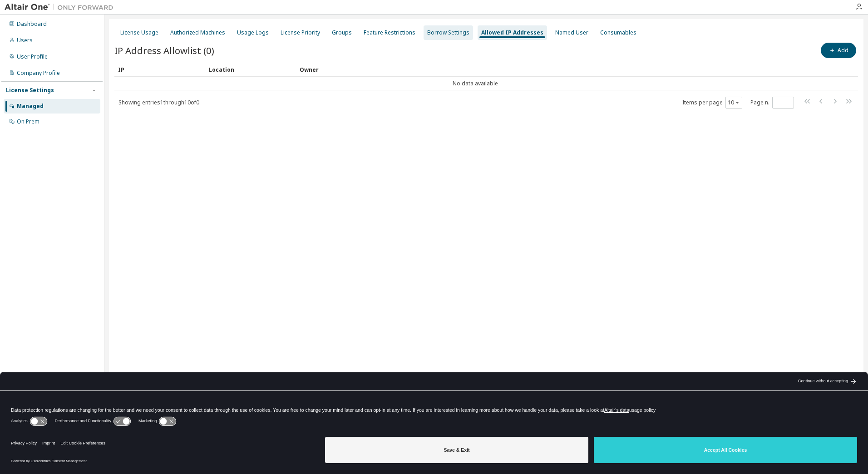  I want to click on div: Company Profile, so click(38, 73).